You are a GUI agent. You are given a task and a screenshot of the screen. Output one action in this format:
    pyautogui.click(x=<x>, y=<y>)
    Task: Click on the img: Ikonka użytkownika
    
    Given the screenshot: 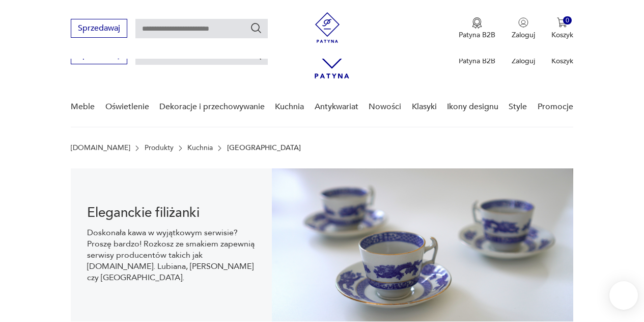 What is the action you would take?
    pyautogui.click(x=523, y=23)
    